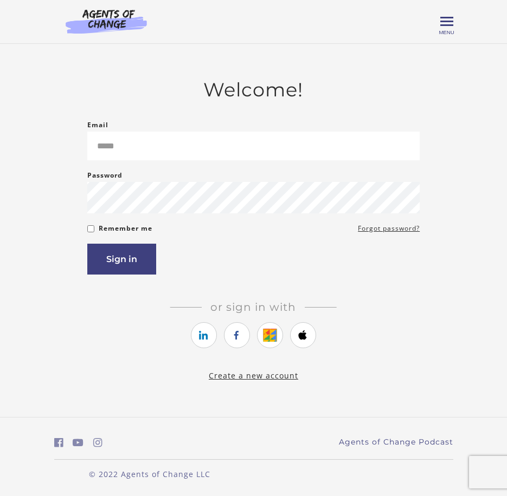 The height and width of the screenshot is (496, 507). Describe the element at coordinates (98, 443) in the screenshot. I see `a: https://www.instagram.com/agentsofchangeprep/ (Open in a new window)` at that location.